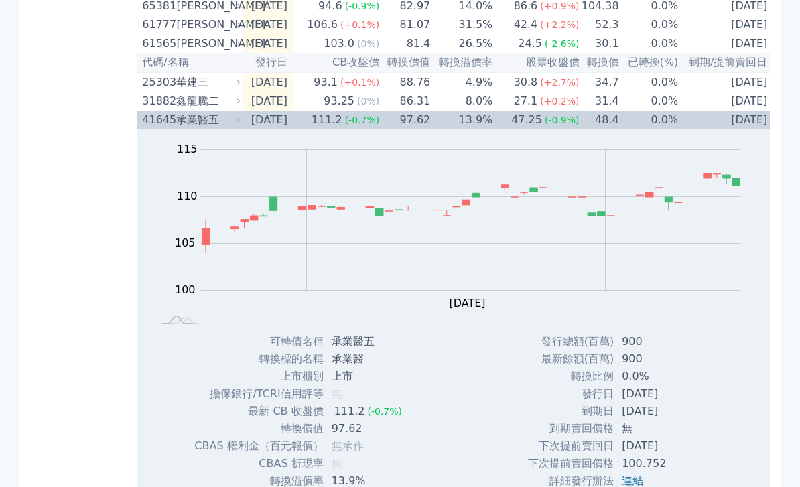  Describe the element at coordinates (157, 120) in the screenshot. I see `div: 41645` at that location.